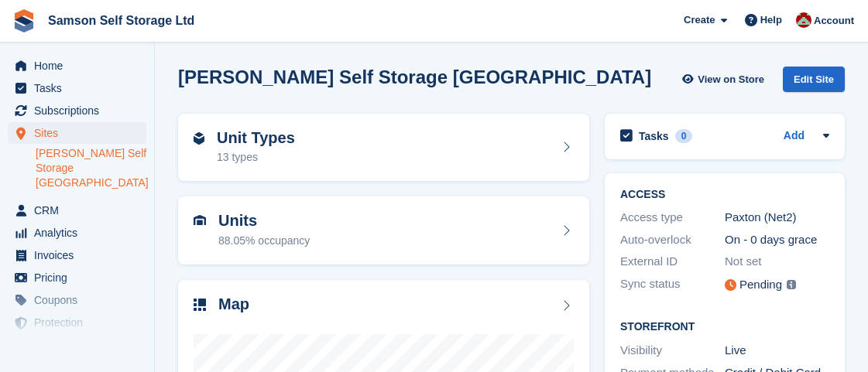  Describe the element at coordinates (776, 351) in the screenshot. I see `div: Live` at that location.